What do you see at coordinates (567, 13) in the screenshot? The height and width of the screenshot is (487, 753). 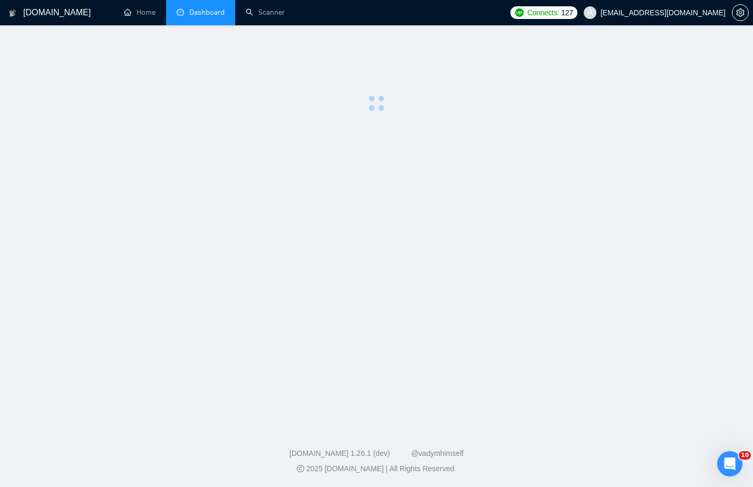 I see `span: 127` at bounding box center [567, 13].